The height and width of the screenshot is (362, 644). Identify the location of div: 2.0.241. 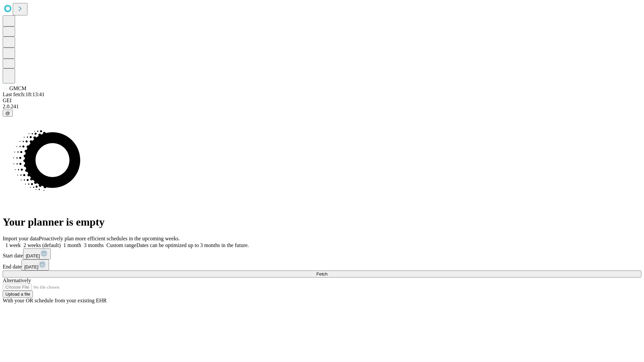
(322, 106).